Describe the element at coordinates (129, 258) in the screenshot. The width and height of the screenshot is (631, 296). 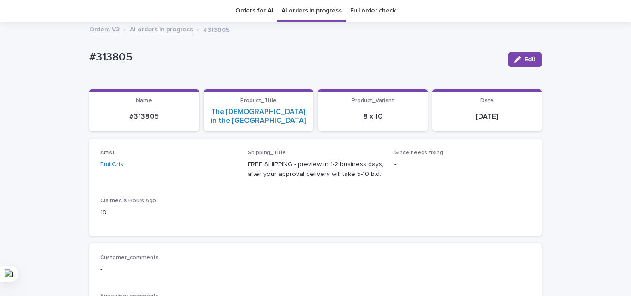
I see `span: Customer_comments` at that location.